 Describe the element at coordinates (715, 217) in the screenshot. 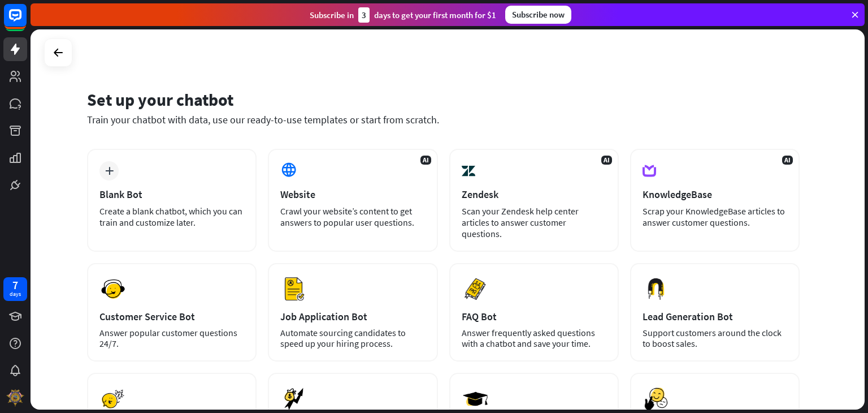

I see `div: Scrap your KnowledgeBase articles to answer customer questions.` at that location.